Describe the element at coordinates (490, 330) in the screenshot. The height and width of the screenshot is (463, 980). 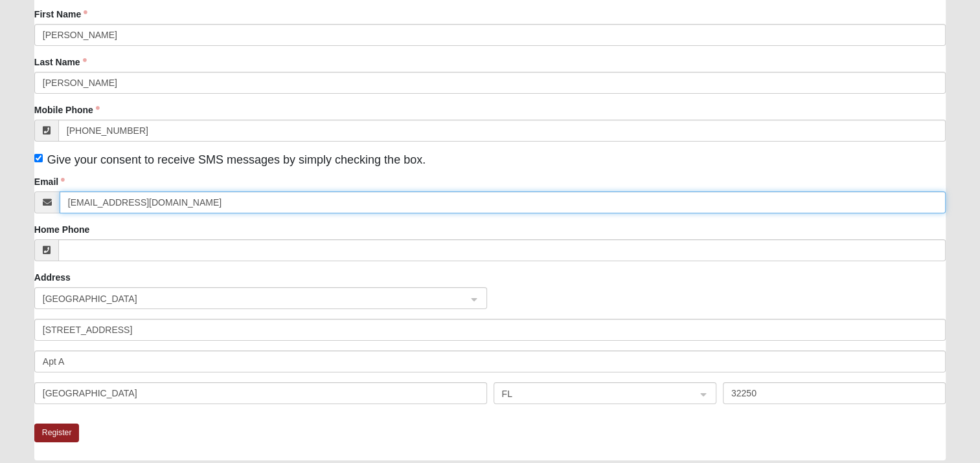
I see `input: Address Line 1` at that location.